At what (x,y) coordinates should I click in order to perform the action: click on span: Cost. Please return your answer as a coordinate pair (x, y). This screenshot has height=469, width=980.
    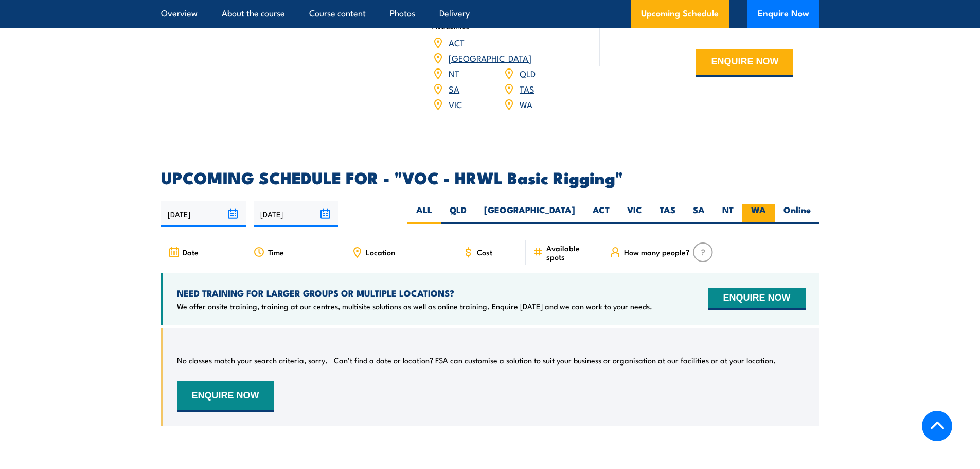
    Looking at the image, I should click on (484, 252).